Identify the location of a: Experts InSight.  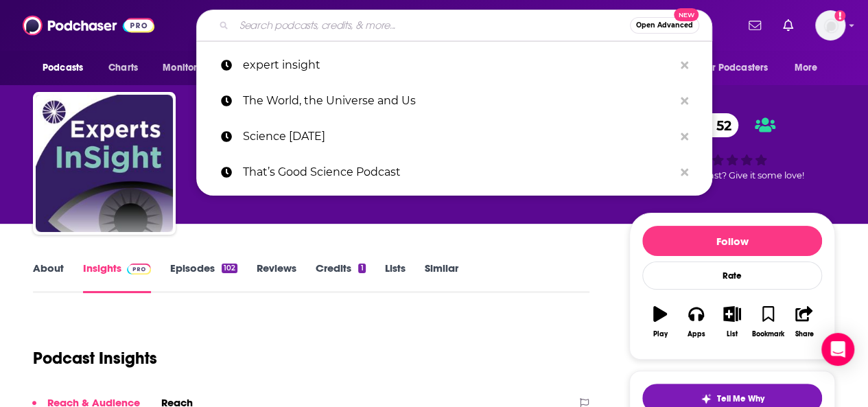
(104, 163).